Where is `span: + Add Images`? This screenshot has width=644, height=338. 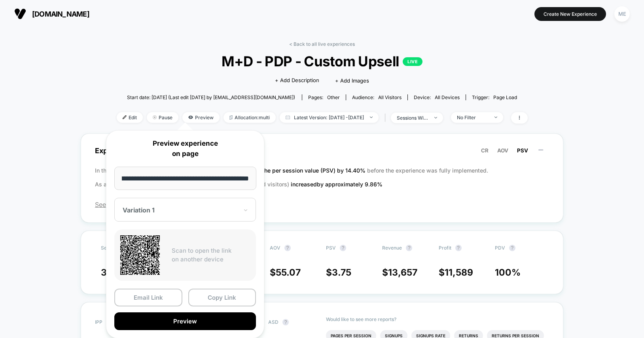 span: + Add Images is located at coordinates (352, 81).